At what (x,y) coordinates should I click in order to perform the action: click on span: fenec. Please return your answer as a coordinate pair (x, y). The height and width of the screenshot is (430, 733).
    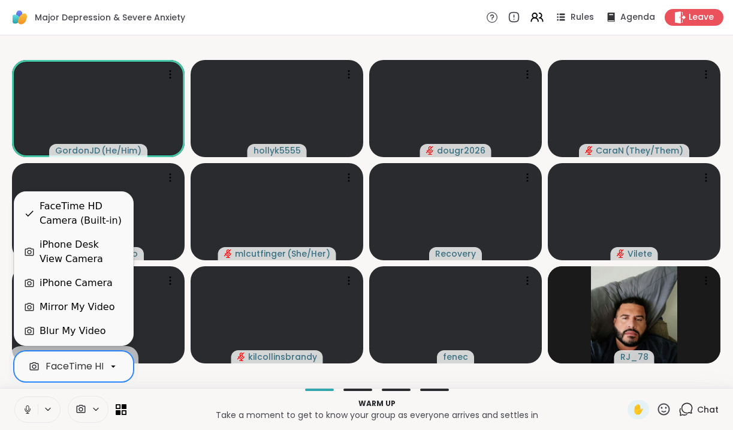
    Looking at the image, I should click on (456, 357).